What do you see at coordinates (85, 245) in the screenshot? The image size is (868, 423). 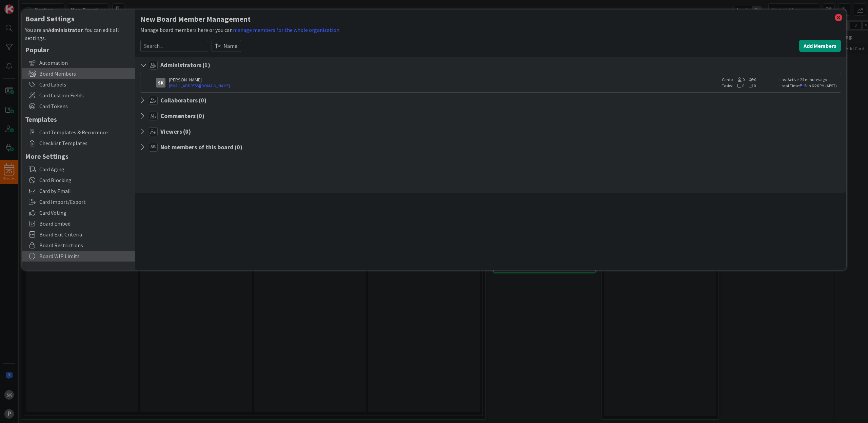 I see `span: Board Restrictions` at bounding box center [85, 245].